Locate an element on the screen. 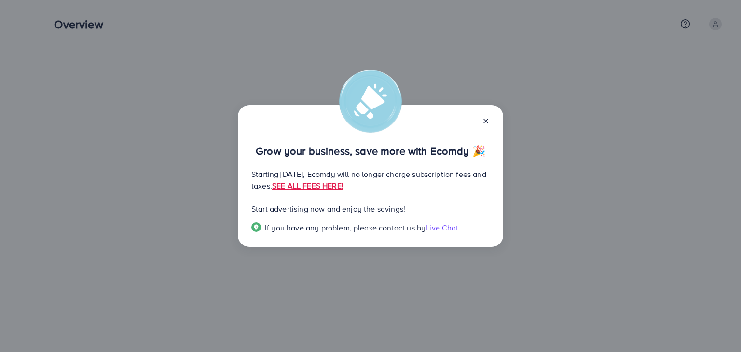 The width and height of the screenshot is (741, 352). span: If you have any problem, please contact us by is located at coordinates (345, 228).